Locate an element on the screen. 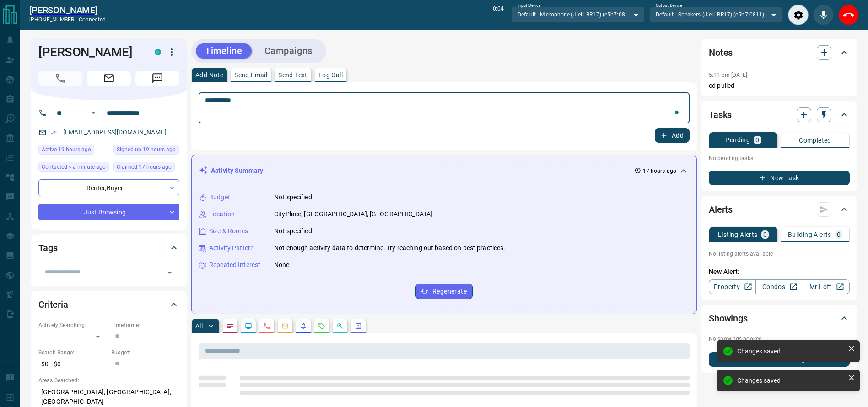 The width and height of the screenshot is (868, 407). div: Renter , Buyer is located at coordinates (109, 187).